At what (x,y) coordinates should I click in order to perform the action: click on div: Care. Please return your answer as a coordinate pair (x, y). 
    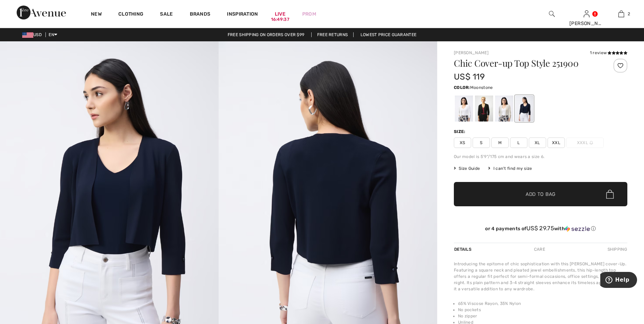
    Looking at the image, I should click on (540, 249).